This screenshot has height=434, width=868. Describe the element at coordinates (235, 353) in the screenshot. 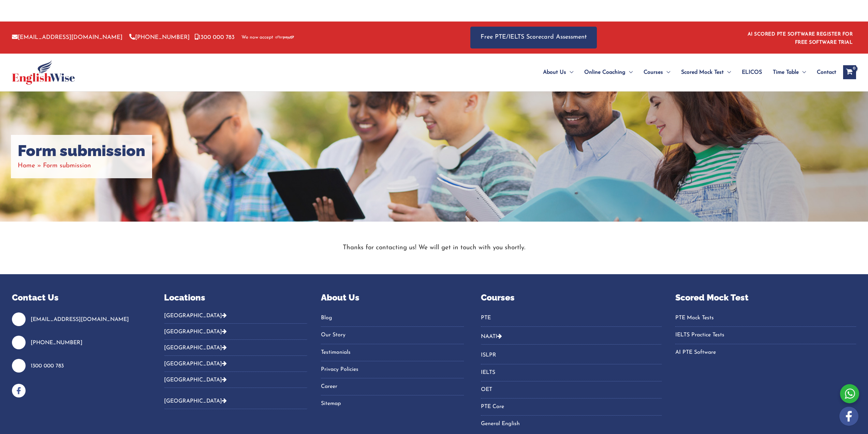

I see `aside: Footer Widget 2` at that location.